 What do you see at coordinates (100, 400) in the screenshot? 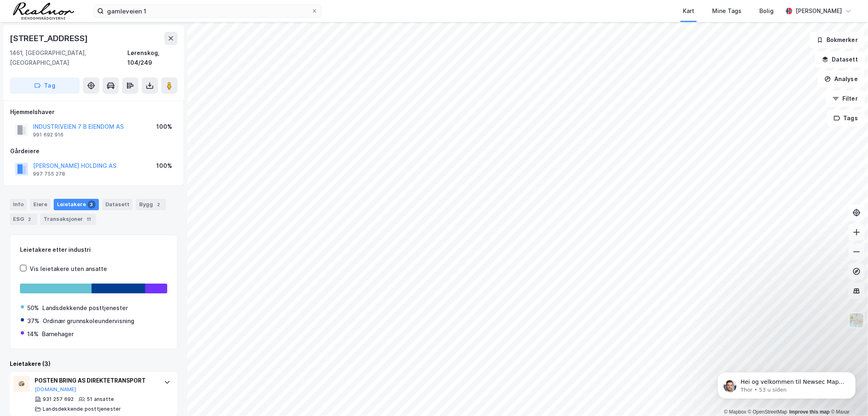
I see `div: 51 ansatte` at bounding box center [100, 400].